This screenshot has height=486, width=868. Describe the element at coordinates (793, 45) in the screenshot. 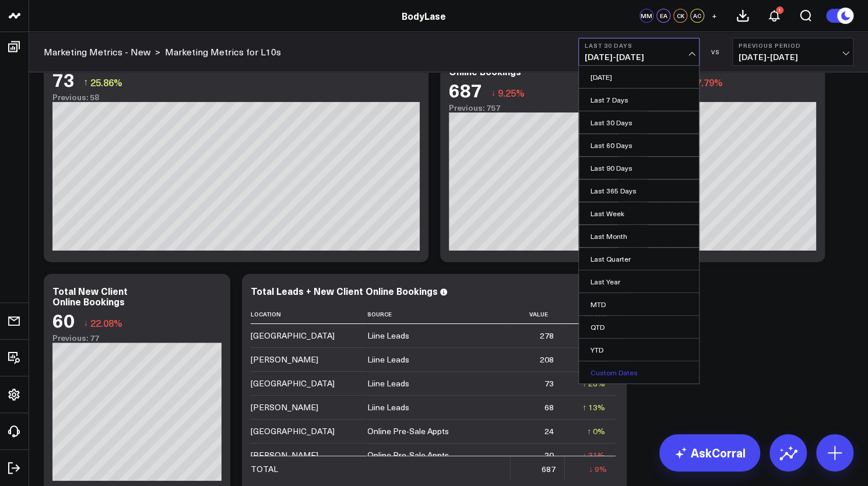

I see `b: Previous Period` at that location.